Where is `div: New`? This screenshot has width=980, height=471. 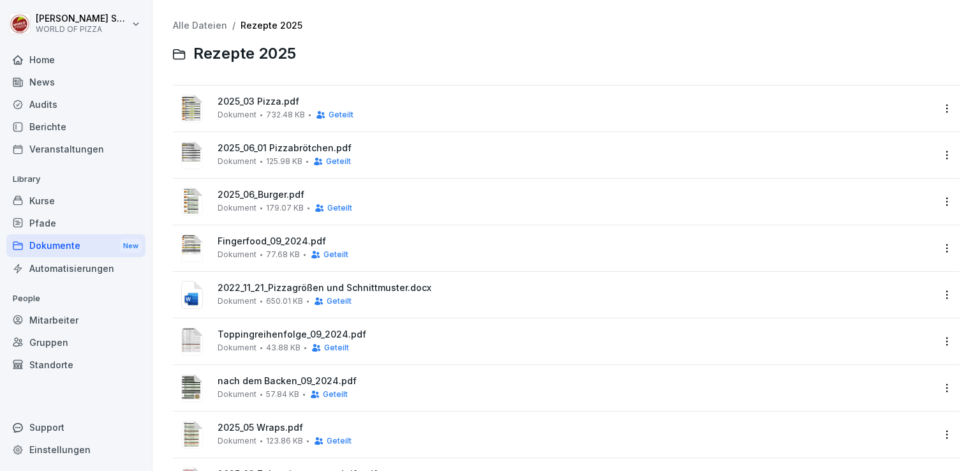
div: New is located at coordinates (131, 246).